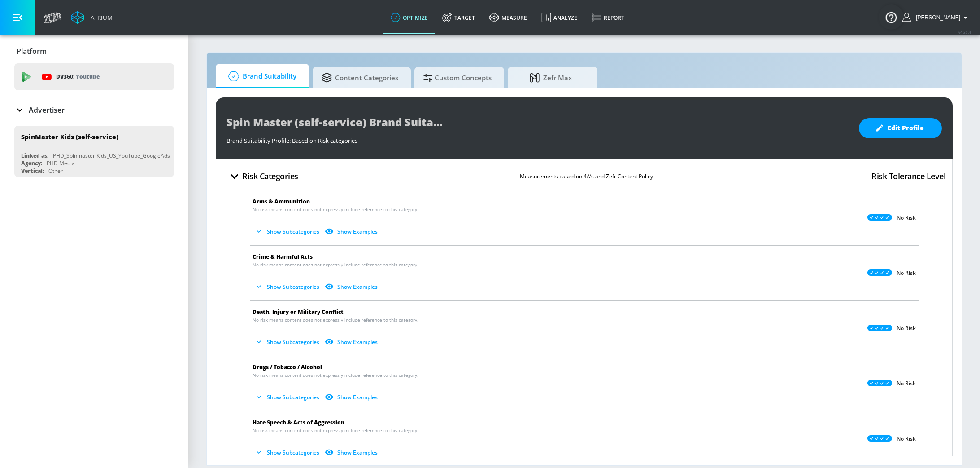 The image size is (980, 468). I want to click on h4: Risk Tolerance Level, so click(908, 176).